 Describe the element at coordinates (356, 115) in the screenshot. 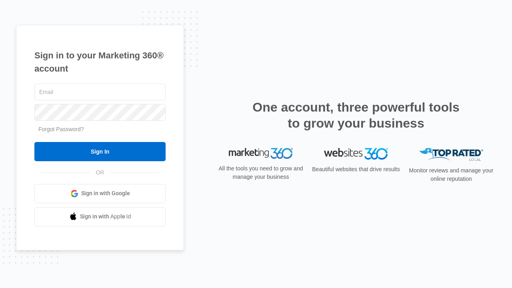

I see `h2: One account, three powerful tools to grow your business` at that location.